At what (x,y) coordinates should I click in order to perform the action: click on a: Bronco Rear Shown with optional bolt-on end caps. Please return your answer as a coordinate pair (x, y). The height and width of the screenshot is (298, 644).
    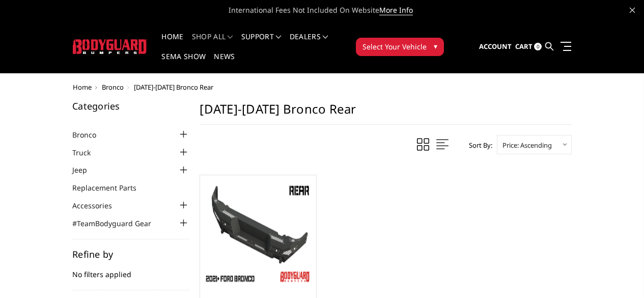
    Looking at the image, I should click on (258, 233).